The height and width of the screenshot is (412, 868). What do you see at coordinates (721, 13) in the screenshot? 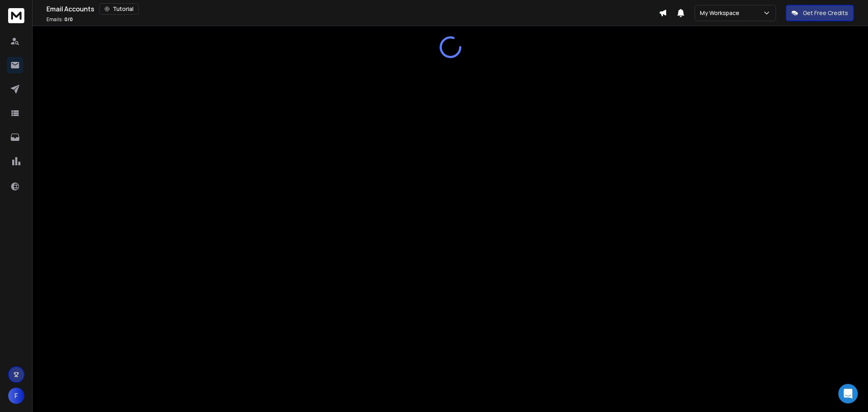
I see `p: My Workspace` at bounding box center [721, 13].